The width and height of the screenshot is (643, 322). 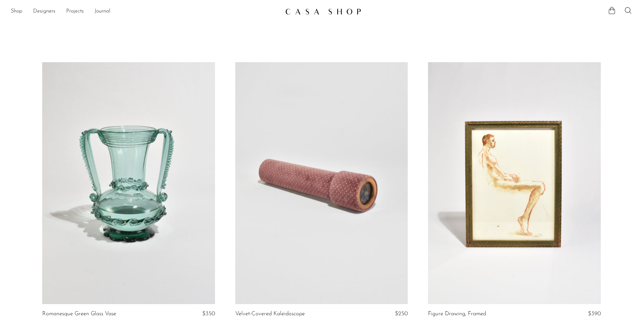 I want to click on a: Designers, so click(x=44, y=11).